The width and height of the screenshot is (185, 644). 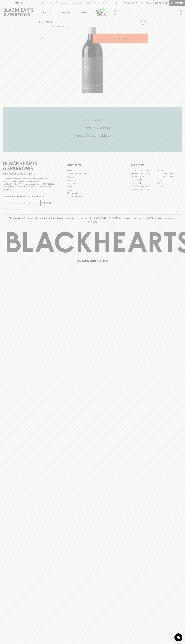 I want to click on img: bubble-icon, so click(x=179, y=638).